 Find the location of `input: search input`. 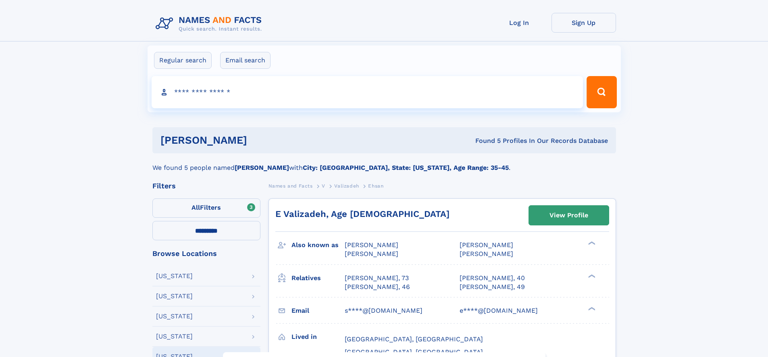

input: search input is located at coordinates (367, 92).